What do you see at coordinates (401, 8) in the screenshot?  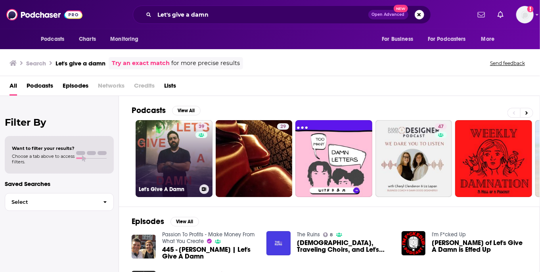 I see `span: New` at bounding box center [401, 8].